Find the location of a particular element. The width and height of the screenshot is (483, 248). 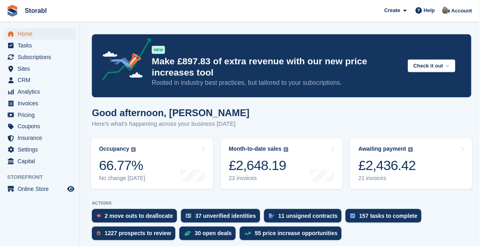

img: prospect-51fa495bee0391a8d652442698ab0144808aea92771e9ea1ae160a38d050c398.svg is located at coordinates (99, 235).